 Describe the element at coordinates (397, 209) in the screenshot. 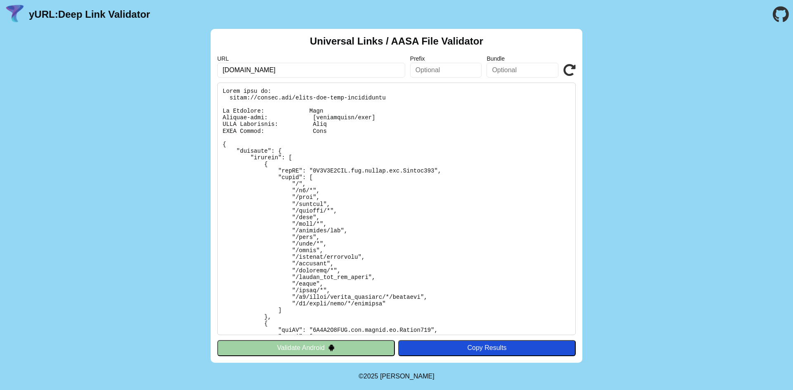

I see `pre: Lorem ipsu do: sitam://consec.adi/elits-doe-temp-incididuntu La Etdolore: Magn Aliquae-admi: [ven...` at that location.